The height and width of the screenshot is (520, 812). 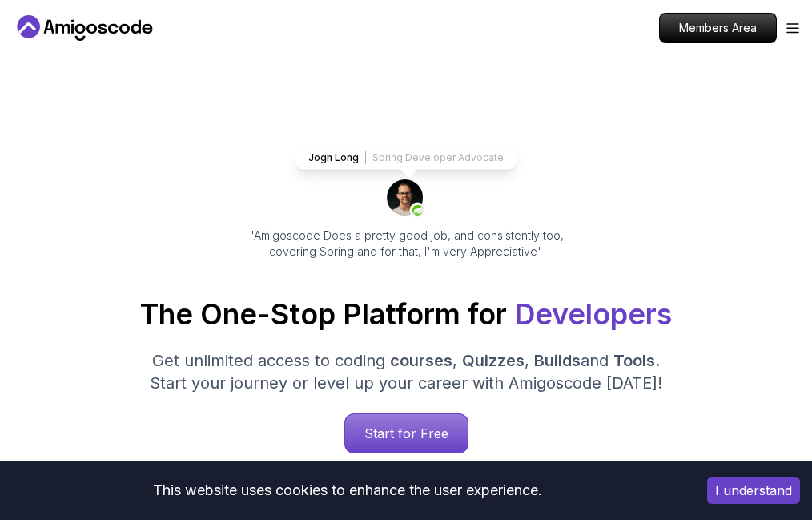 I want to click on img: josh long, so click(x=406, y=199).